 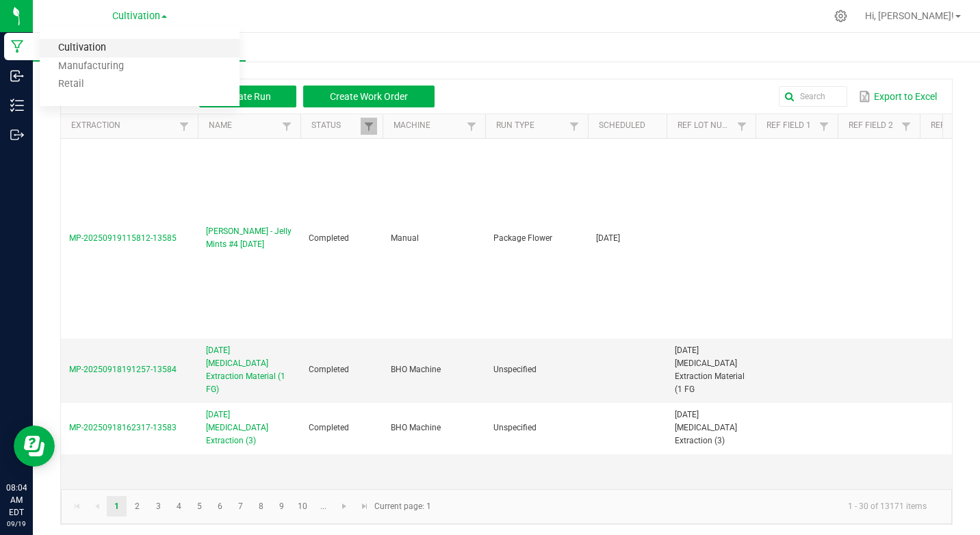 I want to click on a: Page 6, so click(x=220, y=506).